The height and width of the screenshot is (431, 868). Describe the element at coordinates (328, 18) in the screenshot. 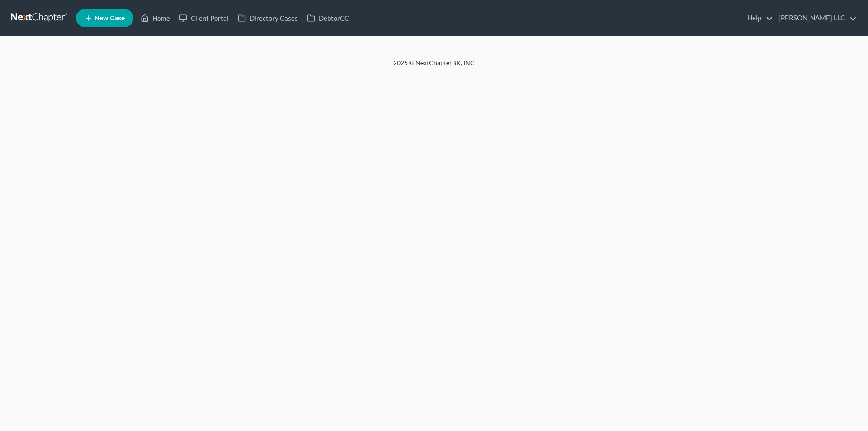

I see `a: DebtorCC` at that location.